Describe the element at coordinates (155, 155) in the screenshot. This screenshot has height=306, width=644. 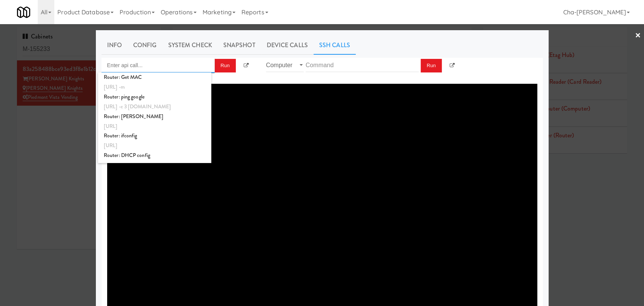
I see `div: Router: DHCP config` at that location.